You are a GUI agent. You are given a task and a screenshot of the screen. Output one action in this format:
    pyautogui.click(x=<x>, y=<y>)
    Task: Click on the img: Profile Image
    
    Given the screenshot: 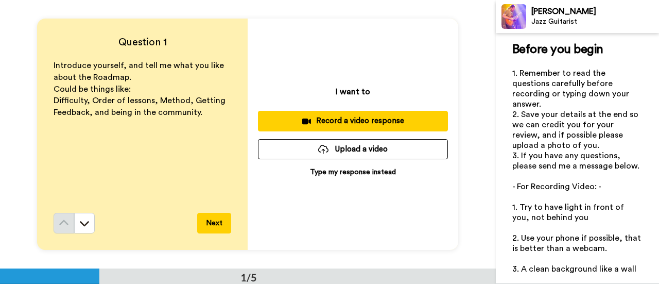 What is the action you would take?
    pyautogui.click(x=514, y=16)
    